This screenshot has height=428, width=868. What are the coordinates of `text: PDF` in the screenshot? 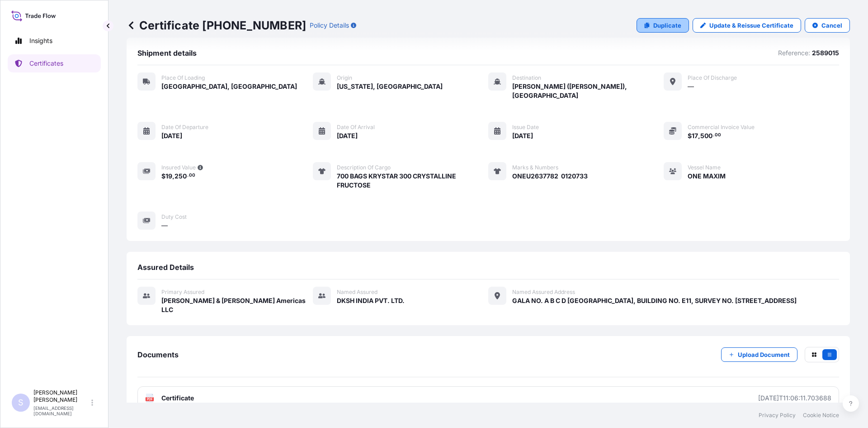 It's located at (150, 398).